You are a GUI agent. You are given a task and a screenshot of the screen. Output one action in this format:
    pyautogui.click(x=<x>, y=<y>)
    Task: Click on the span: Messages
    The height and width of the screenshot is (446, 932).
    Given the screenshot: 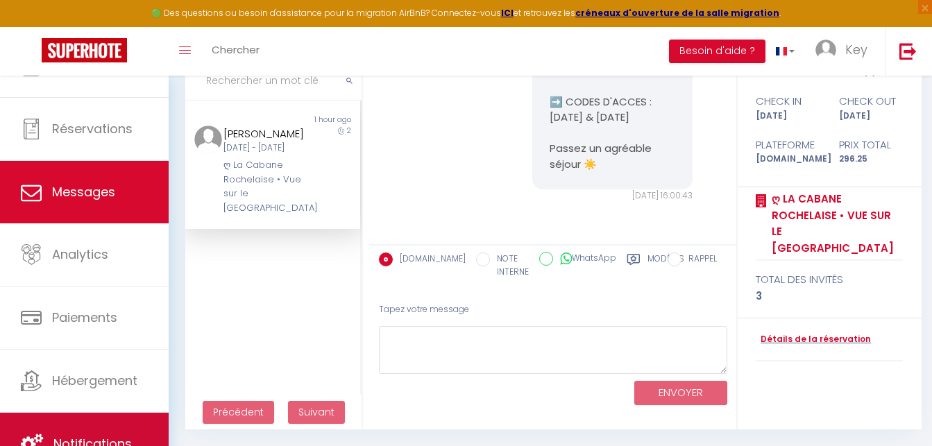 What is the action you would take?
    pyautogui.click(x=83, y=192)
    